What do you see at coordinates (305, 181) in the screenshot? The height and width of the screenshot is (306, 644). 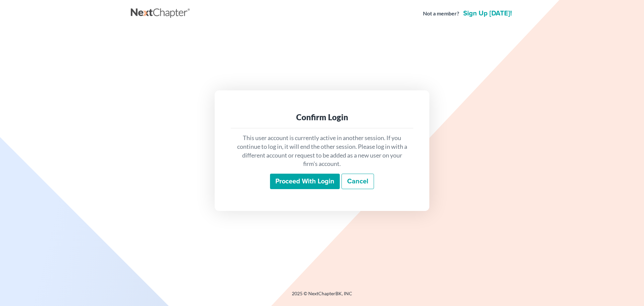 I see `input: Proceed with login` at bounding box center [305, 181].